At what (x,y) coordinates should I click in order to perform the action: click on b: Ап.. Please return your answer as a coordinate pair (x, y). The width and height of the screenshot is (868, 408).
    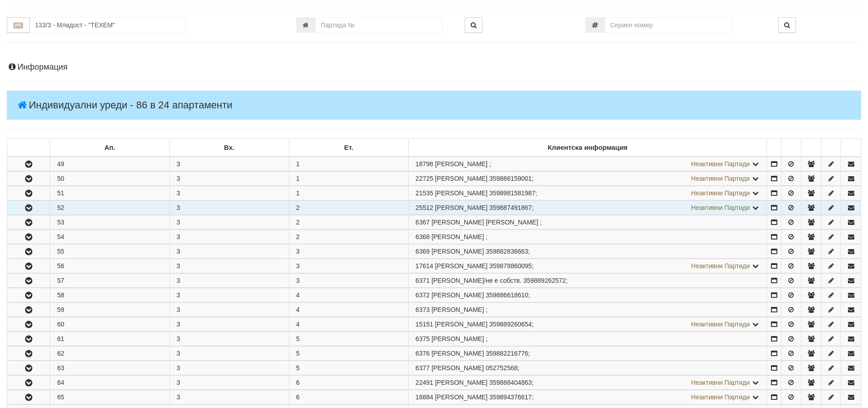
    Looking at the image, I should click on (110, 147).